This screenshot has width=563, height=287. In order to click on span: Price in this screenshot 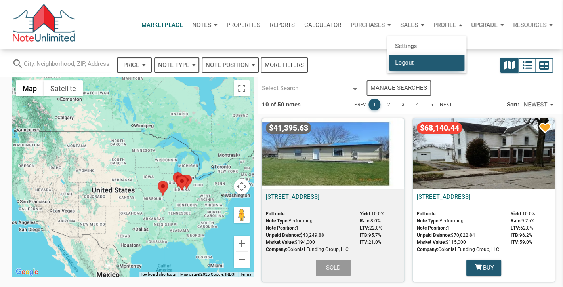, I will do `click(131, 65)`.